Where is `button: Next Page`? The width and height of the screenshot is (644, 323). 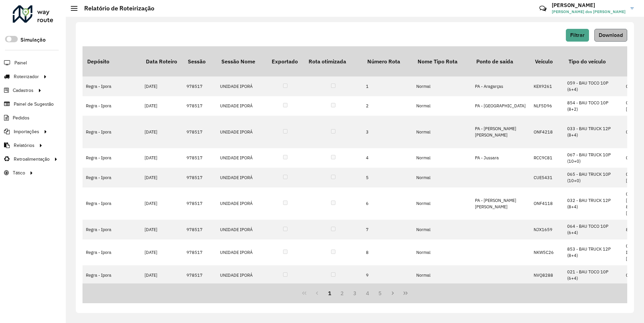 button: Next Page is located at coordinates (393, 293).